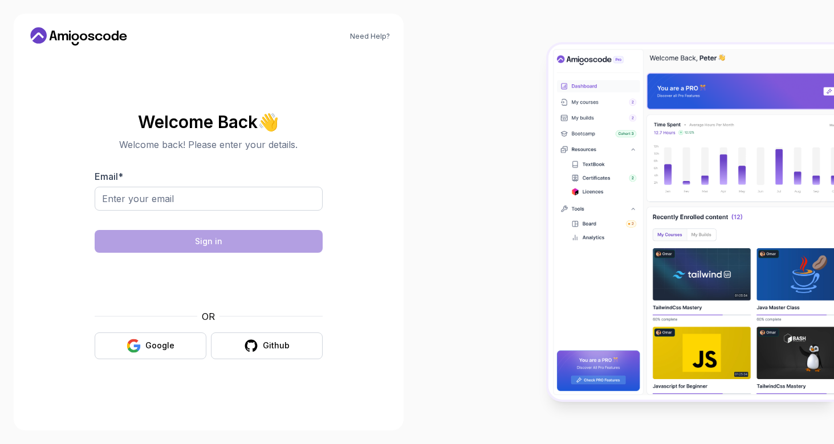  What do you see at coordinates (150, 346) in the screenshot?
I see `button: Google` at bounding box center [150, 346].